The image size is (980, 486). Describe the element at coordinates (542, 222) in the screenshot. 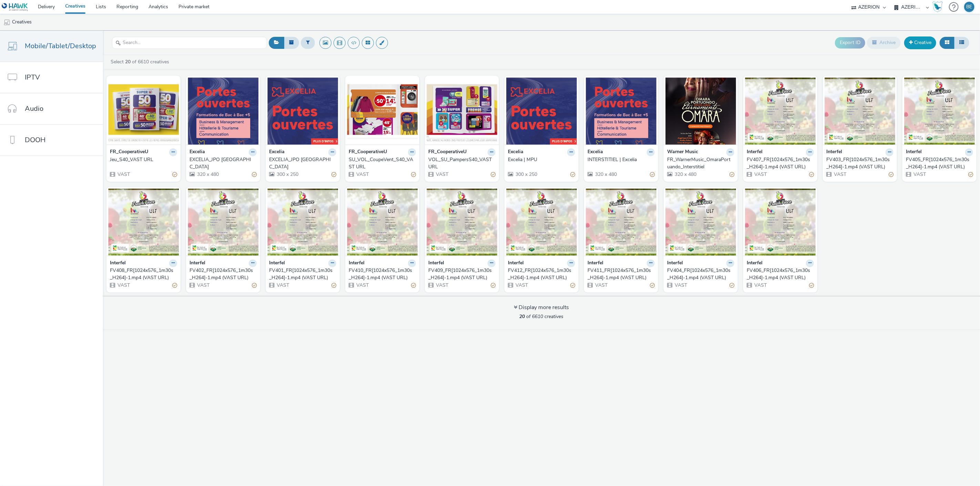

I see `img: FV412_FR[1024x576_1m30s_H264]-1.mp4 (VAST URL) visual` at that location.